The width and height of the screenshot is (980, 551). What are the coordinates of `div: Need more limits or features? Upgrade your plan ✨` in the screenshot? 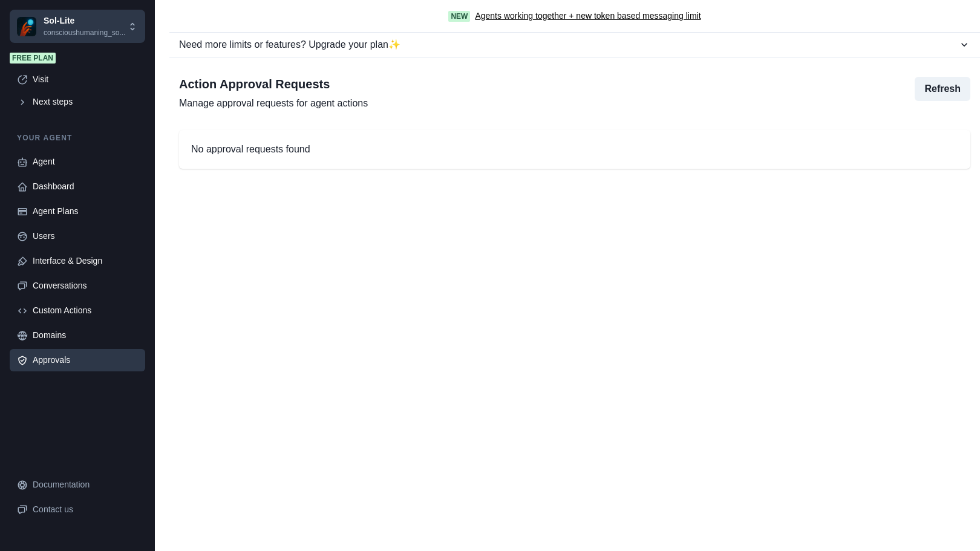 It's located at (569, 44).